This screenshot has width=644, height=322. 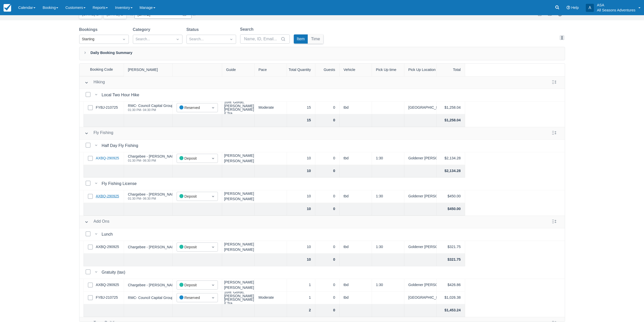 What do you see at coordinates (108, 234) in the screenshot?
I see `div: Lunch` at bounding box center [108, 234].